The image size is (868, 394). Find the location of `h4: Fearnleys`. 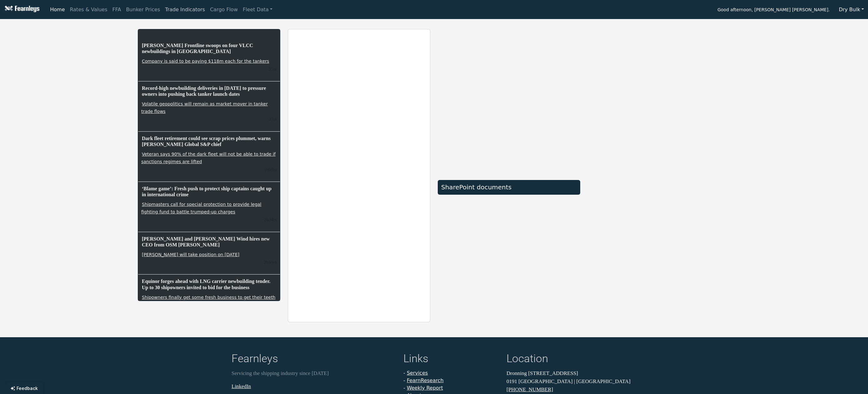

h4: Fearnleys is located at coordinates (313, 360).